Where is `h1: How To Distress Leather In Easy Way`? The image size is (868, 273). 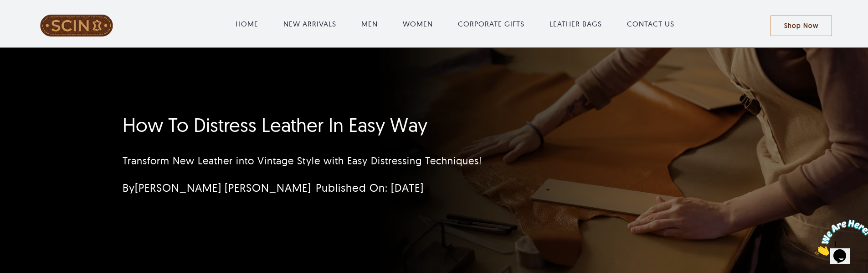 h1: How To Distress Leather In Easy Way is located at coordinates (380, 125).